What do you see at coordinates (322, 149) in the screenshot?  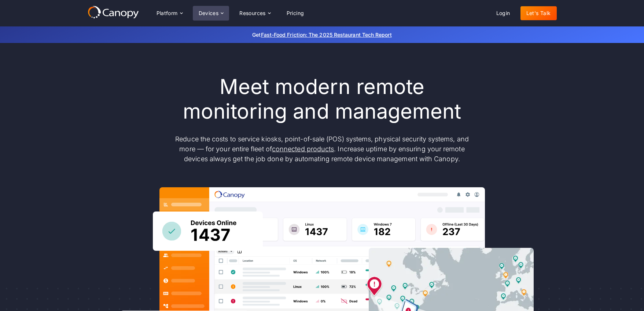 I see `p: Reduce the costs to service kiosks, point-of-sale (POS) systems, physical security systems, and m...` at bounding box center [322, 149].